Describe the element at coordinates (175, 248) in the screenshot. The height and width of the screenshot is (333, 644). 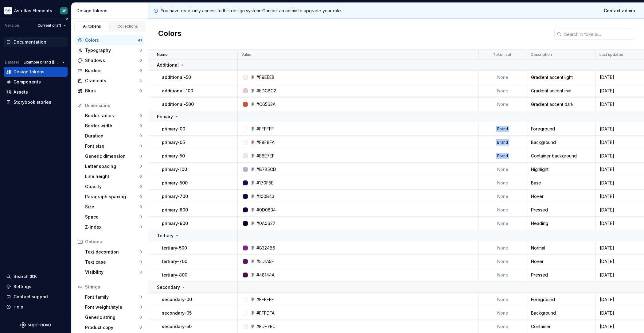
I see `p: tertiary-500` at that location.